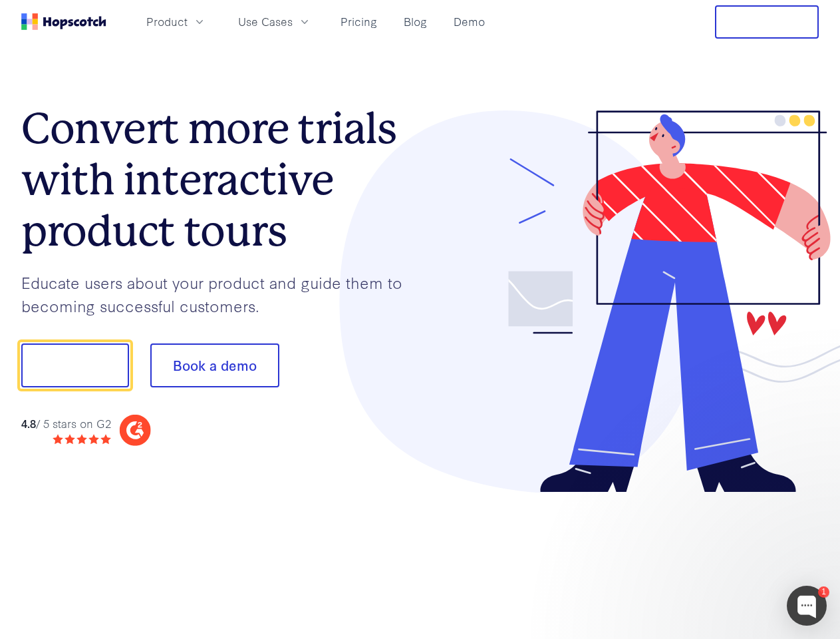 The height and width of the screenshot is (639, 840). Describe the element at coordinates (359, 21) in the screenshot. I see `a: Pricing` at that location.